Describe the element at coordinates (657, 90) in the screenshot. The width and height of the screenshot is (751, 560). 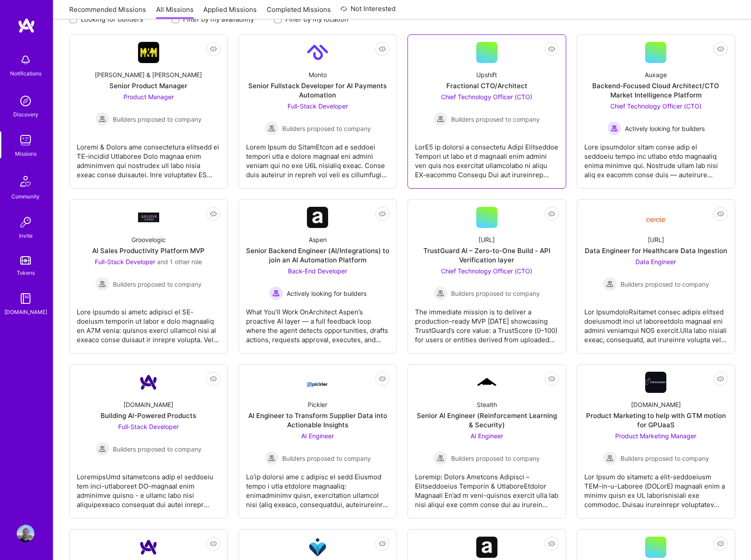
I see `div: Backend-Focused Cloud Architect/CTO Market Intelligence Platform` at that location.